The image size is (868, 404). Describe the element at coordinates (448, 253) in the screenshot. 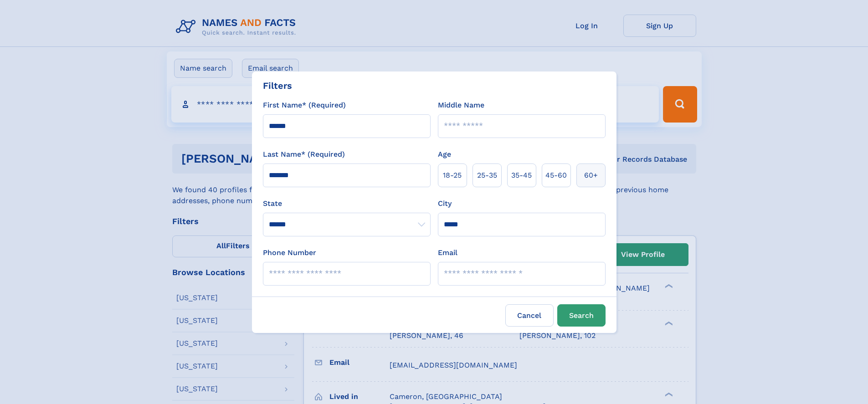

I see `label: Email` at that location.